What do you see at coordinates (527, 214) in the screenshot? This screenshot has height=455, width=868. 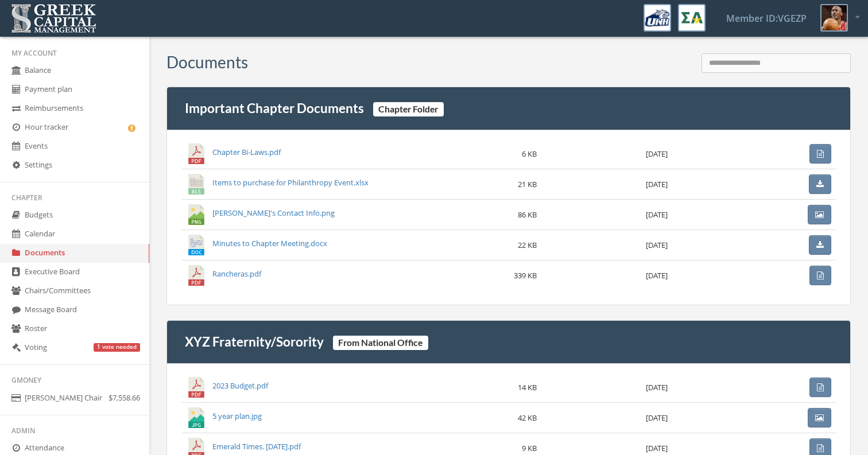 I see `span: 86 KB` at bounding box center [527, 214].